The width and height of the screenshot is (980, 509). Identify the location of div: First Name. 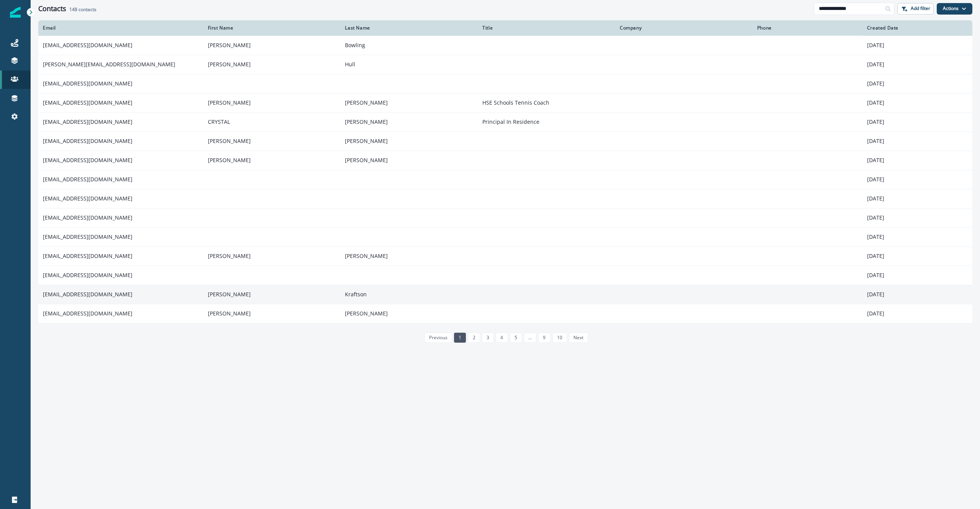
(272, 28).